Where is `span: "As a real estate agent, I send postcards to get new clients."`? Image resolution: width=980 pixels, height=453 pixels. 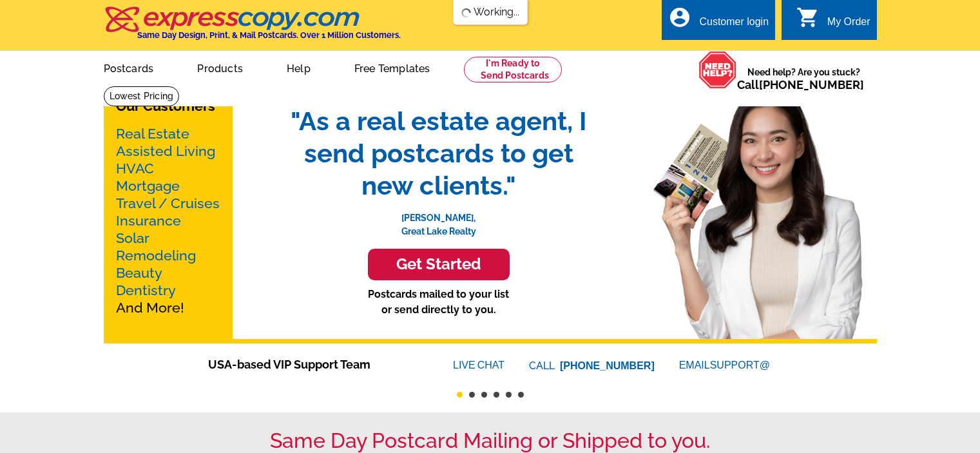 span: "As a real estate agent, I send postcards to get new clients." is located at coordinates (438, 154).